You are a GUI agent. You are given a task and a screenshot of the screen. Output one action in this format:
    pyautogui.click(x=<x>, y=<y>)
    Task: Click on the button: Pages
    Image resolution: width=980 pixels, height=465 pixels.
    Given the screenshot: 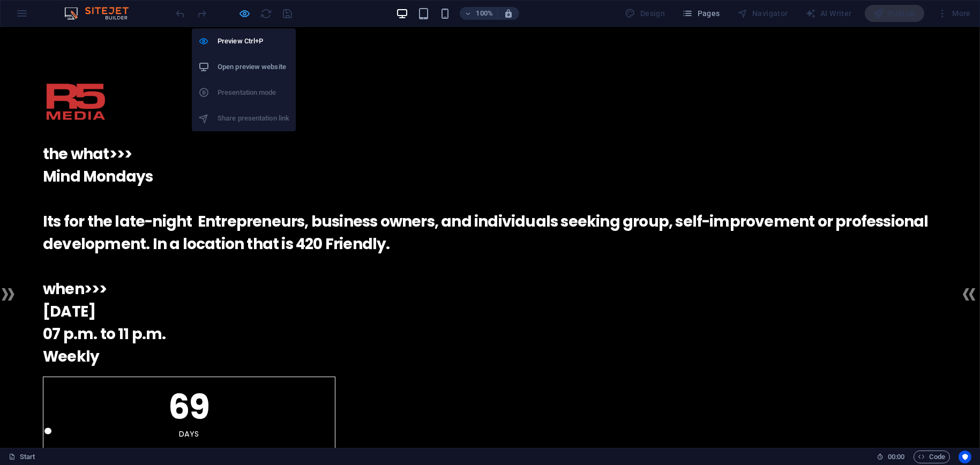 What is the action you would take?
    pyautogui.click(x=701, y=13)
    